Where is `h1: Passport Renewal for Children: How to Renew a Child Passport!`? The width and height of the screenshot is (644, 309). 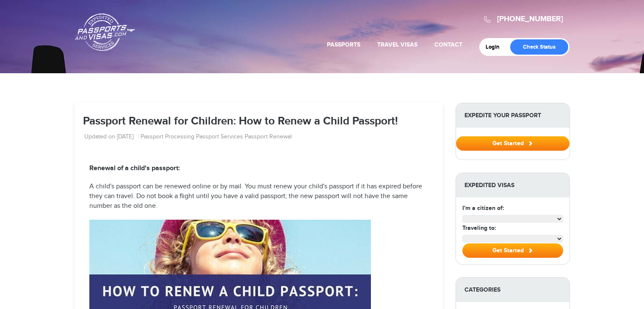
h1: Passport Renewal for Children: How to Renew a Child Passport! is located at coordinates (258, 121).